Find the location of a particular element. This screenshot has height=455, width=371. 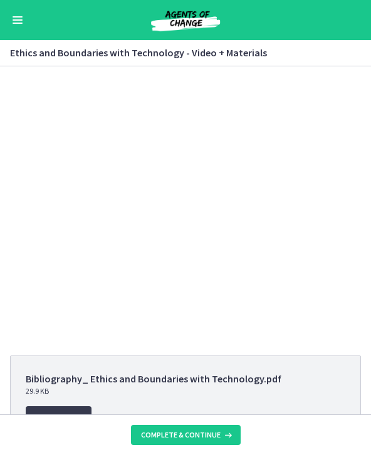

a: Download is located at coordinates (58, 419).